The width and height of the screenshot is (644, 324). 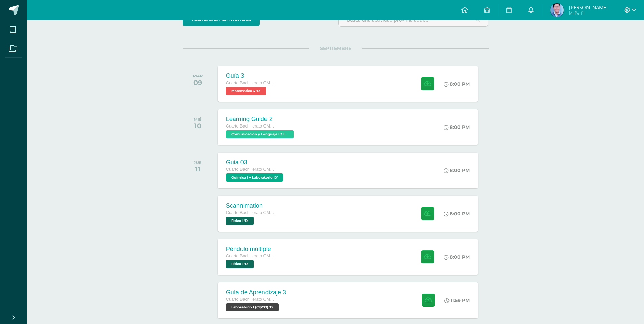 I want to click on span: Laboratorio I (CISCO) 'D', so click(x=252, y=308).